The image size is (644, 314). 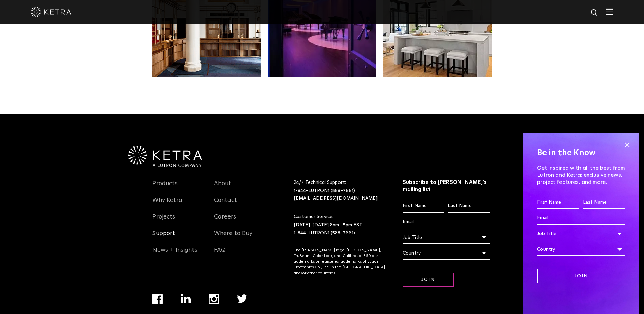 I want to click on img: Ketra-aLutronCo_White_RGB, so click(x=165, y=156).